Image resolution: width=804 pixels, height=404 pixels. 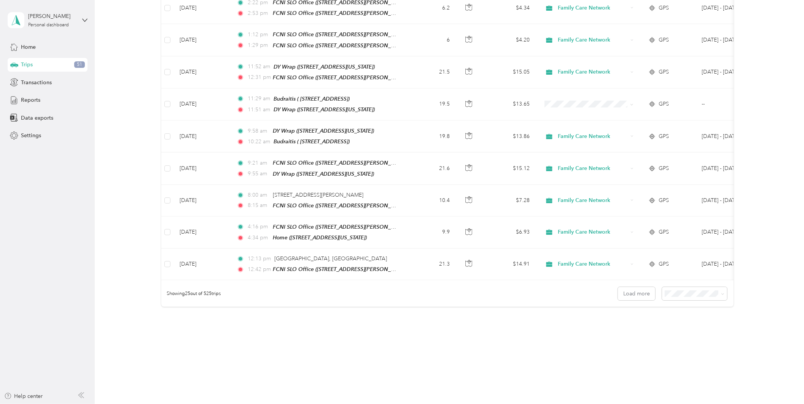 I want to click on span: 1:12 pm, so click(x=259, y=35).